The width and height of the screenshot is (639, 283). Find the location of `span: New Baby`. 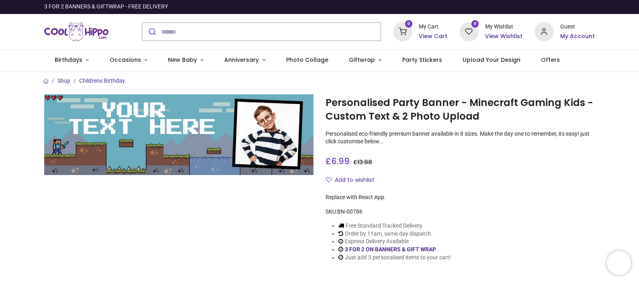

span: New Baby is located at coordinates (182, 60).